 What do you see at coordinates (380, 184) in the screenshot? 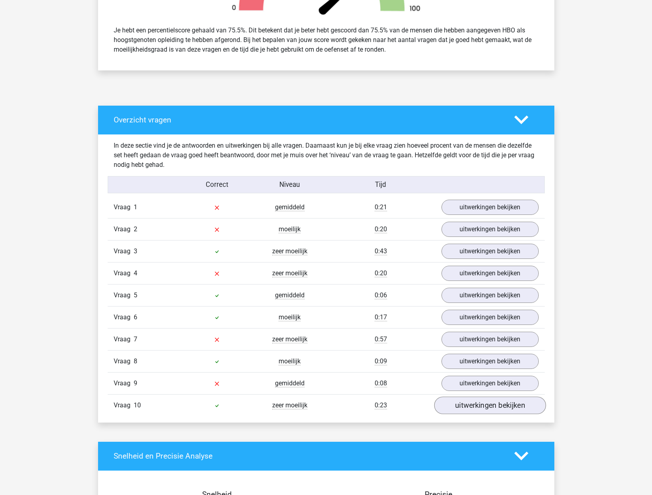
I see `div: Tijd` at bounding box center [380, 184].